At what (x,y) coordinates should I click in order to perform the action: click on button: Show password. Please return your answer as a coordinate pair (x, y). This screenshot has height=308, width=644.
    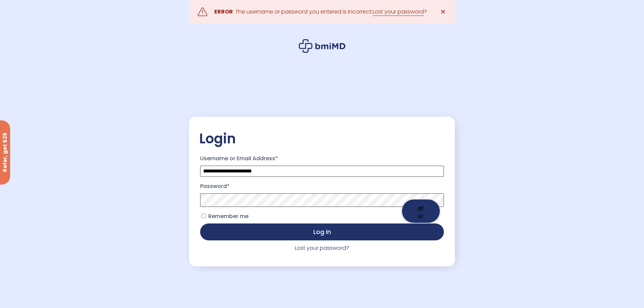
    Looking at the image, I should click on (421, 211).